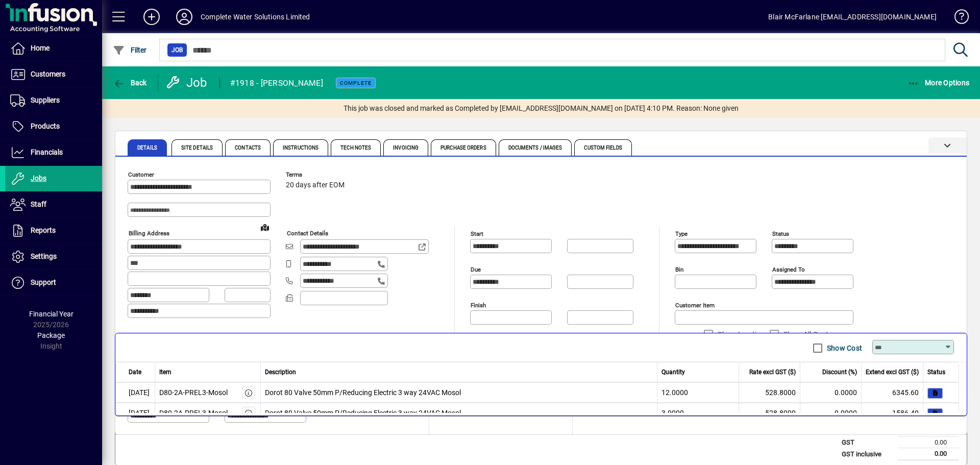 Image resolution: width=980 pixels, height=465 pixels. What do you see at coordinates (54, 205) in the screenshot?
I see `a: Staff` at bounding box center [54, 205].